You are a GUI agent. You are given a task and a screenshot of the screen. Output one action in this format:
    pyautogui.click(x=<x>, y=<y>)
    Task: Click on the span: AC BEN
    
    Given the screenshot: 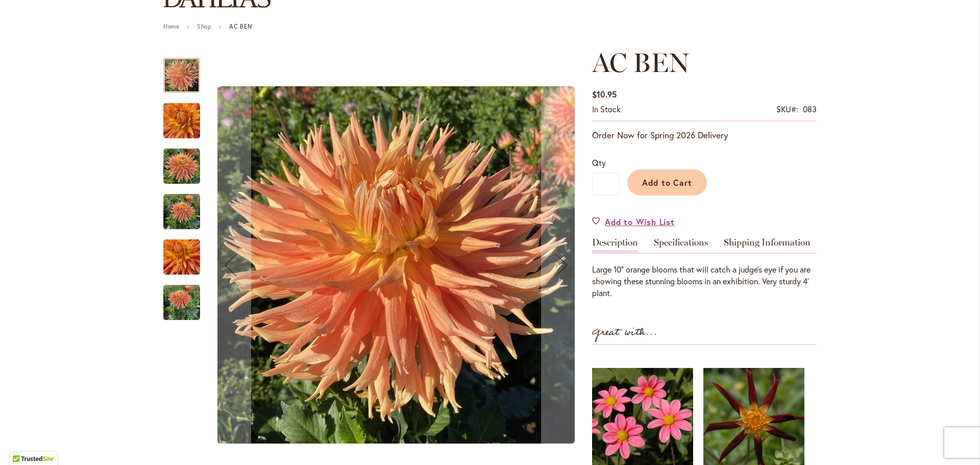 What is the action you would take?
    pyautogui.click(x=641, y=62)
    